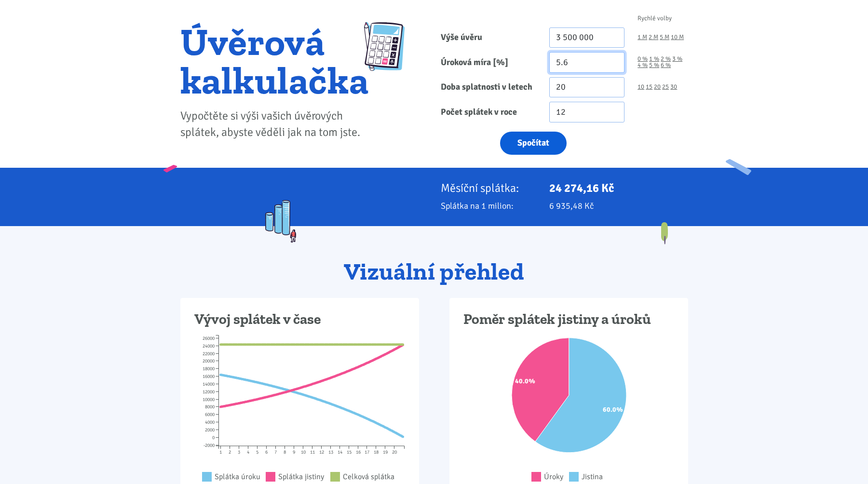 This screenshot has height=484, width=868. Describe the element at coordinates (489, 188) in the screenshot. I see `p: Měsíční splátka:` at that location.